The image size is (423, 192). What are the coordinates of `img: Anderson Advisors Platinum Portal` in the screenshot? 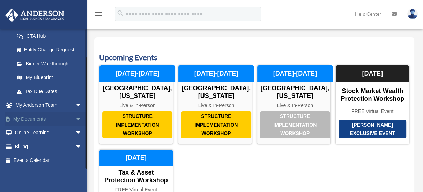 It's located at (35, 15).